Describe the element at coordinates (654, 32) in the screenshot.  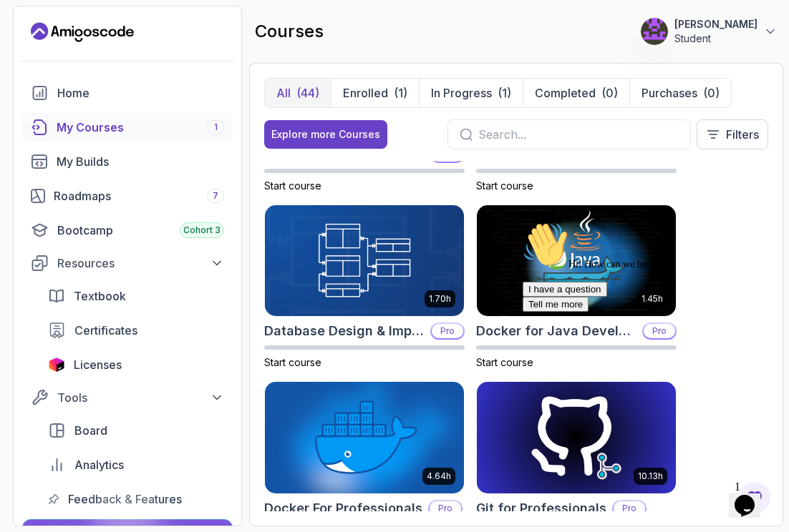
I see `img: user profile image` at that location.